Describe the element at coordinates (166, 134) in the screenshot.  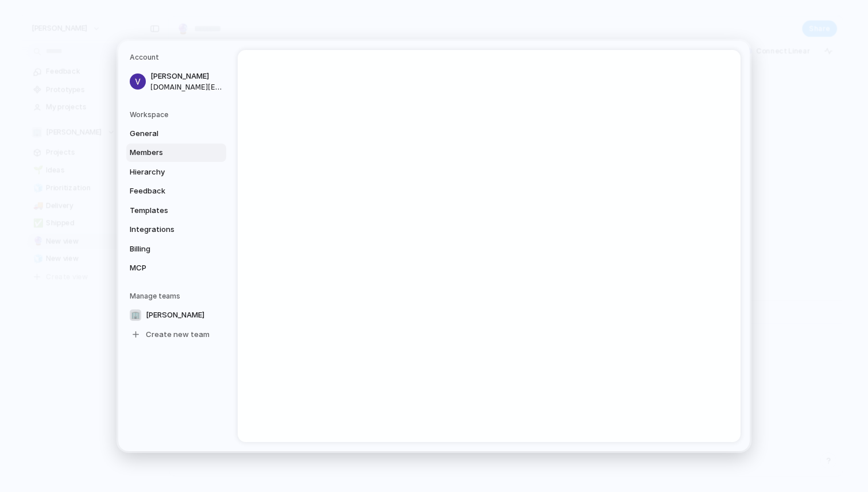
I see `span: General` at that location.